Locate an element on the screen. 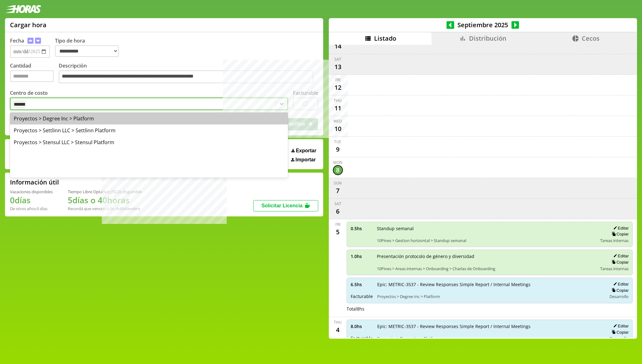  label: Cantidad is located at coordinates (35, 73).